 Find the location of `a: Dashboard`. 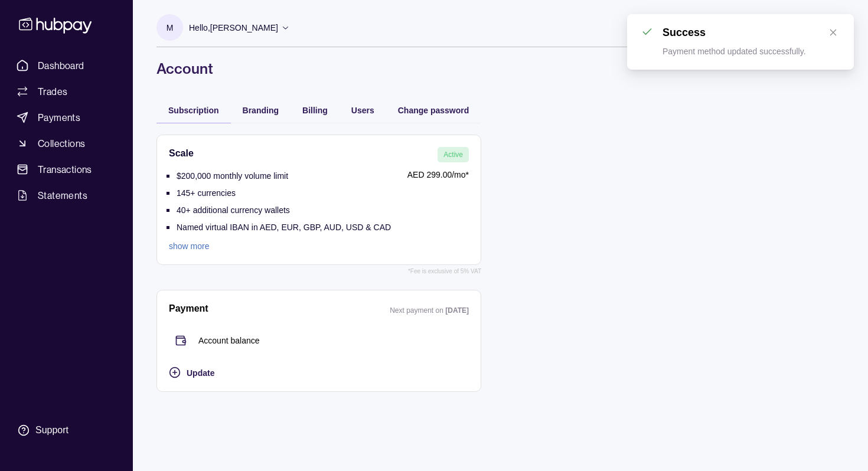

a: Dashboard is located at coordinates (66, 65).